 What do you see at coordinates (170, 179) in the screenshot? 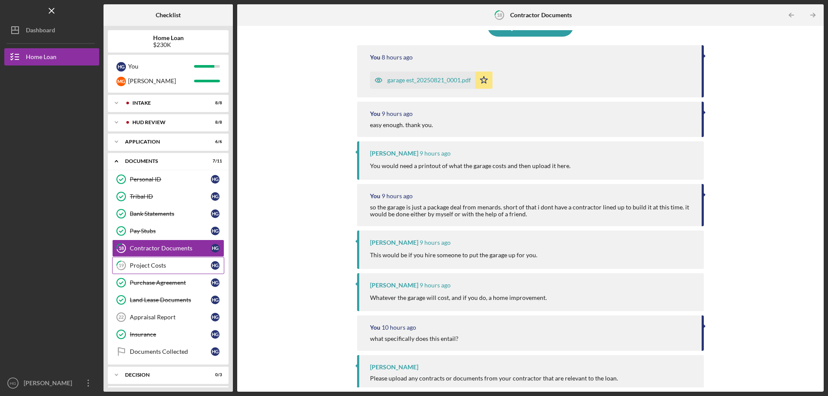
I see `div: Personal ID` at bounding box center [170, 179].